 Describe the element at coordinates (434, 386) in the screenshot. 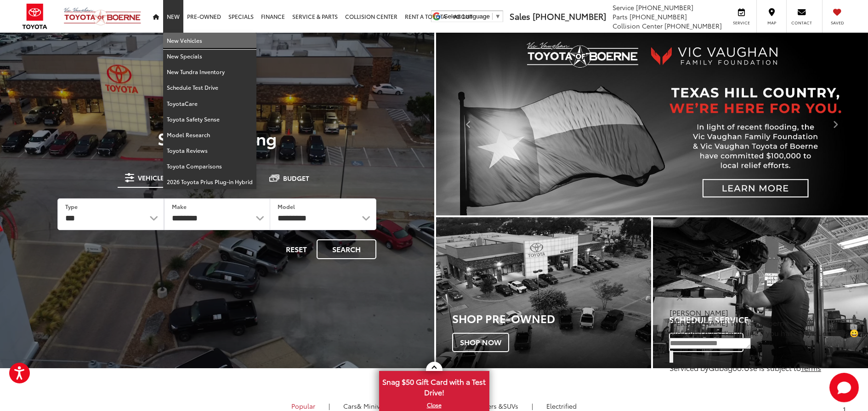

I see `span: Snag $50 Gift Card with a Test Drive!` at that location.